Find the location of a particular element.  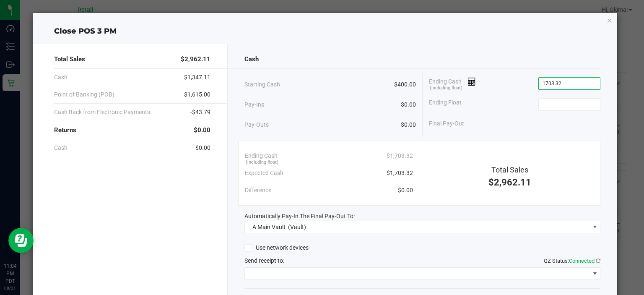

span: Send receipt to: is located at coordinates (264, 260).